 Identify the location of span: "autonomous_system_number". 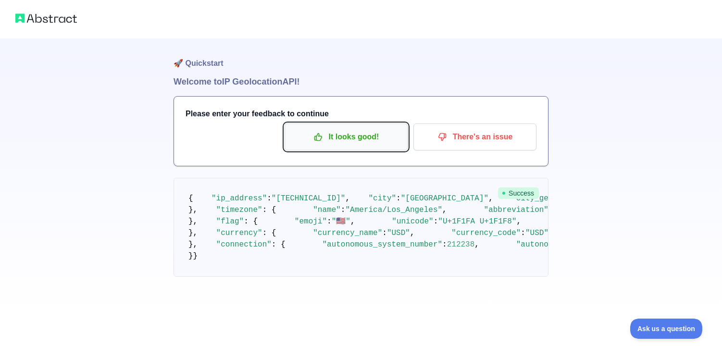
(382, 245).